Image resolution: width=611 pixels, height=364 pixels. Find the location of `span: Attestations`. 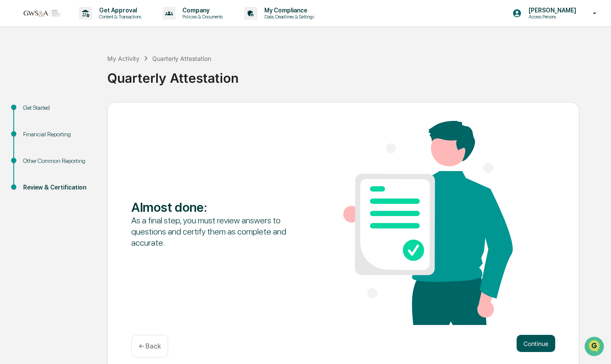

span: Attestations is located at coordinates (88, 113).